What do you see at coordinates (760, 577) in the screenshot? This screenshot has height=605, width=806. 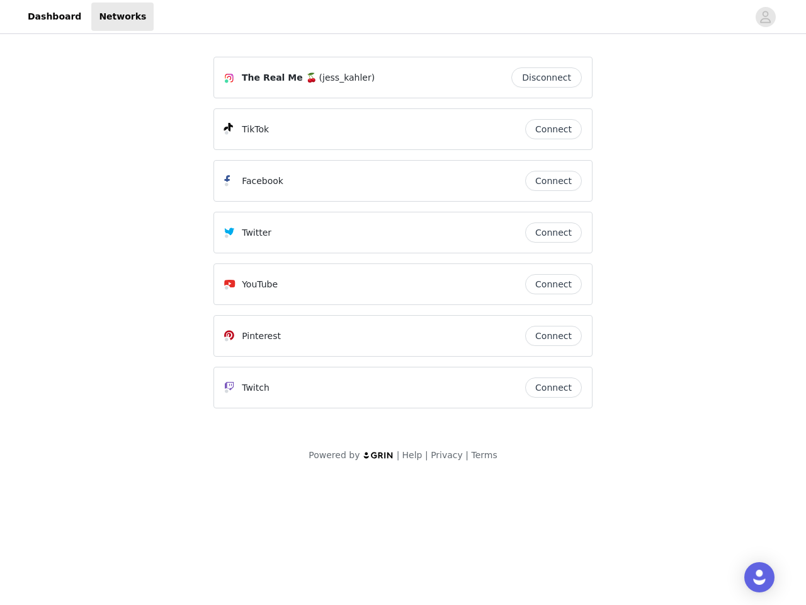 I see `div: Open Intercom Messenger` at bounding box center [760, 577].